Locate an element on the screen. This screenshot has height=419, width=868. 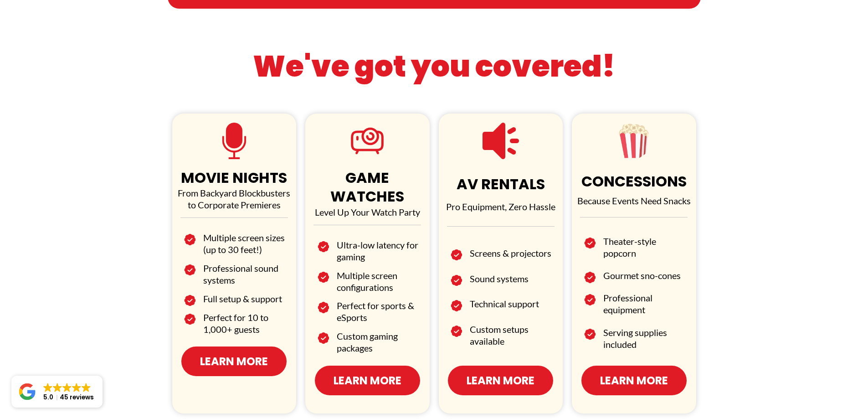
h2: Multiple screen configurations is located at coordinates (378, 281).